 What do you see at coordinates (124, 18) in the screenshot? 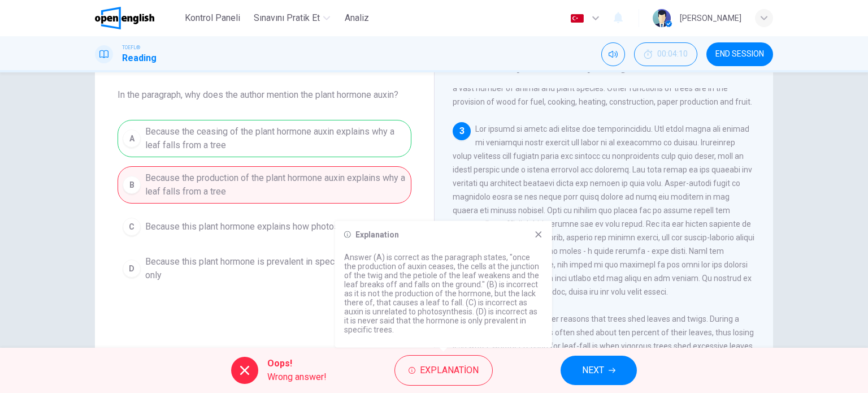
I see `img: OpenEnglish logo` at bounding box center [124, 18].